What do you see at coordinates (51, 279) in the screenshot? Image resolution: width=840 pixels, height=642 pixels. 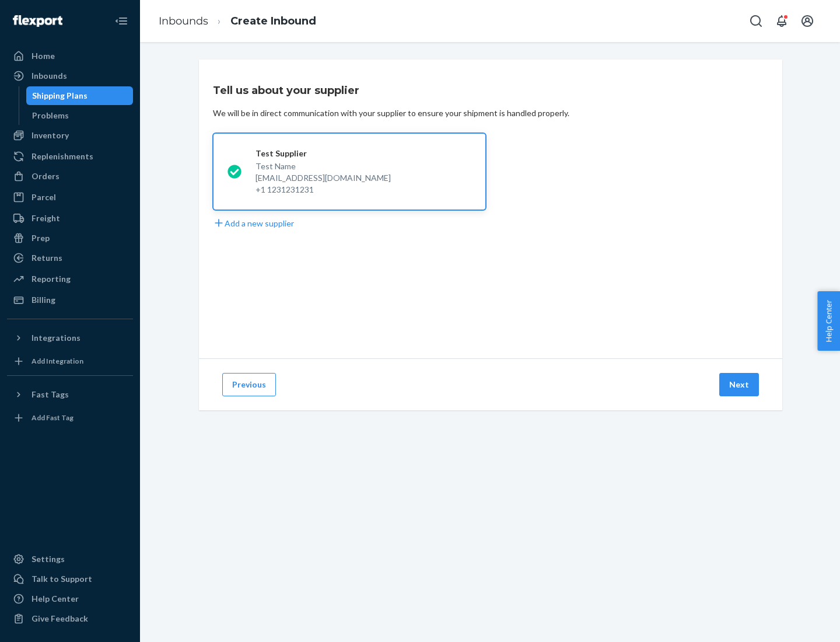 I see `div: Reporting` at bounding box center [51, 279].